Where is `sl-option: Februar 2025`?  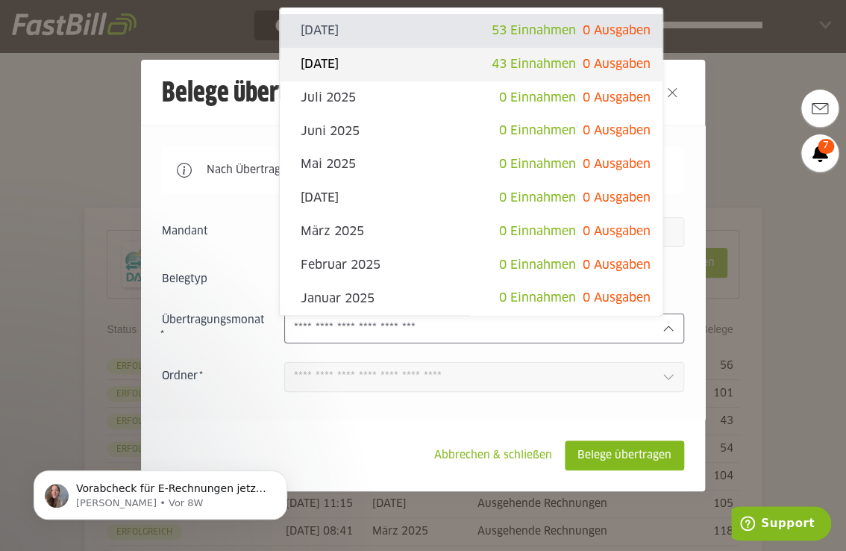
sl-option: Februar 2025 is located at coordinates (471, 265).